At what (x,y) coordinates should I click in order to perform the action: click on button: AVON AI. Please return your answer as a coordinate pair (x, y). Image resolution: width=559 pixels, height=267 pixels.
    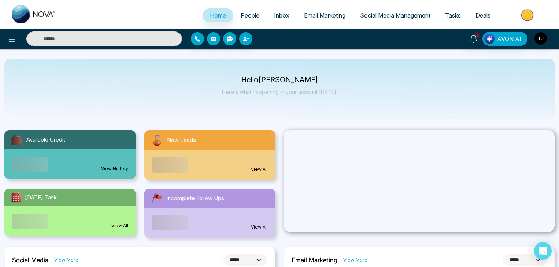
    Looking at the image, I should click on (504, 39).